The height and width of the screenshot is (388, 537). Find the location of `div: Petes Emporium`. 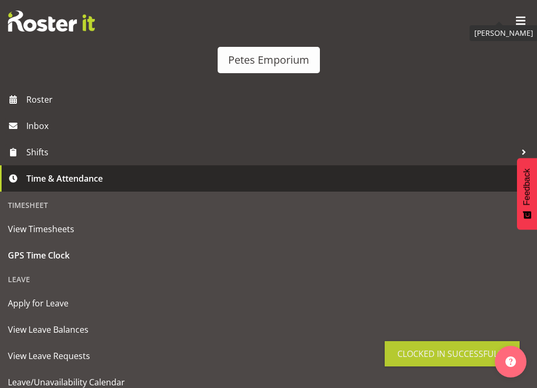

div: Petes Emporium is located at coordinates (269, 60).